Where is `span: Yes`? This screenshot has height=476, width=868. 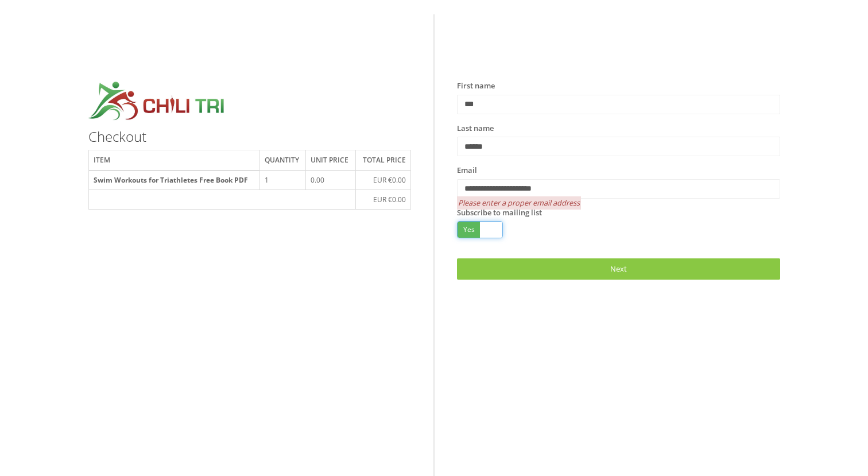 span: Yes is located at coordinates (469, 230).